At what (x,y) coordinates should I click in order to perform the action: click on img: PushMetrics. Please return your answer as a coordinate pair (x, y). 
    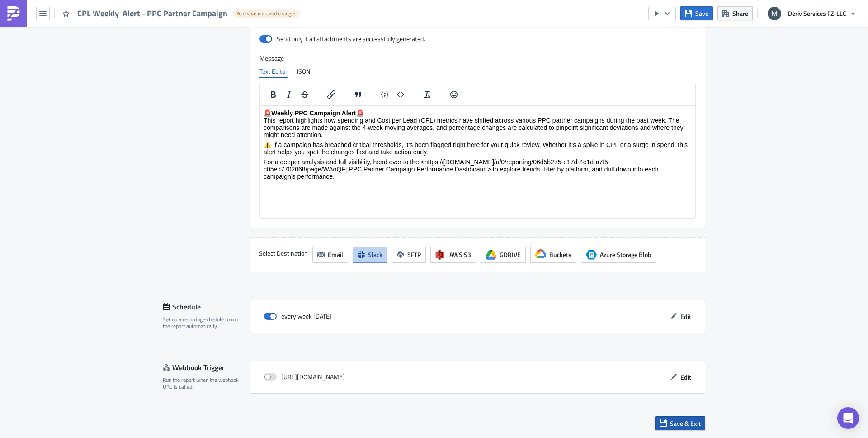
    Looking at the image, I should click on (13, 13).